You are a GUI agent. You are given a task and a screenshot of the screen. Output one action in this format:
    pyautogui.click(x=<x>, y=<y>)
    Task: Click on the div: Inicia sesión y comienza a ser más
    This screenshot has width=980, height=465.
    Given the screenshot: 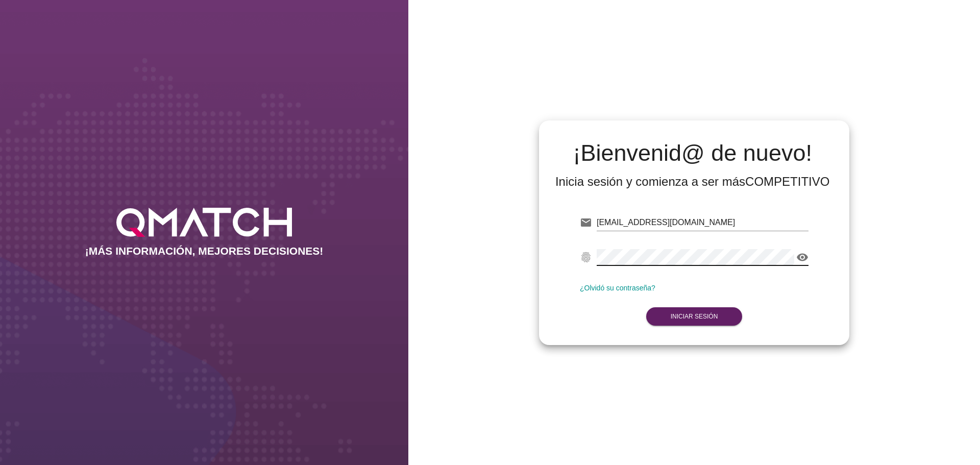 What is the action you would take?
    pyautogui.click(x=692, y=182)
    